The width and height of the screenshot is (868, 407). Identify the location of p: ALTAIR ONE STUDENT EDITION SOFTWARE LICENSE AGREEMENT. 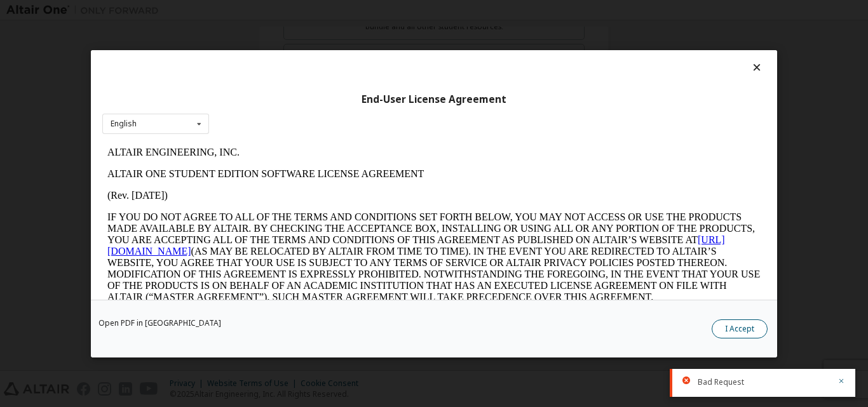
(331, 33).